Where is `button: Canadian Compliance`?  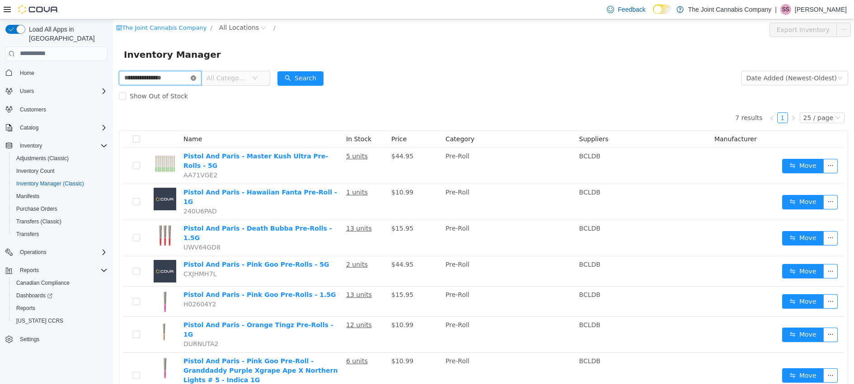 button: Canadian Compliance is located at coordinates (60, 283).